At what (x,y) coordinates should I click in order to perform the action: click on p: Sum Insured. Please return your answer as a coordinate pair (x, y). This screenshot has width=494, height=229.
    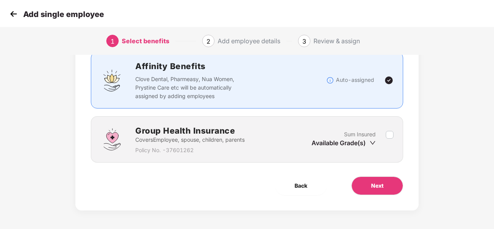
    Looking at the image, I should click on (360, 135).